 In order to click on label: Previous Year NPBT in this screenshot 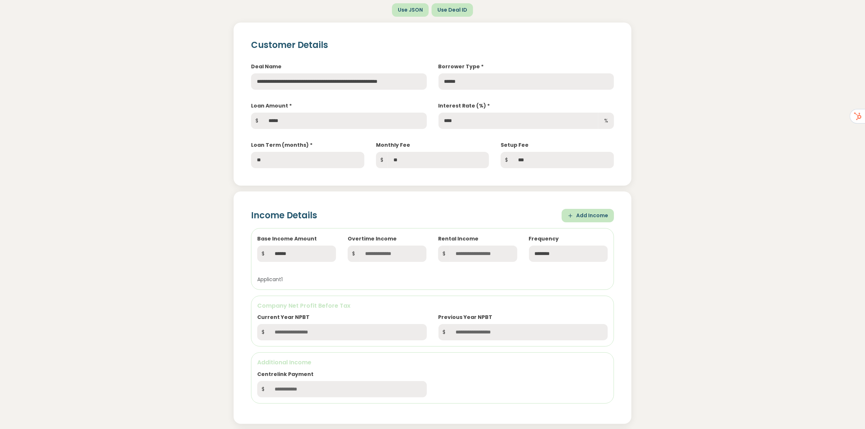, I will do `click(466, 317)`.